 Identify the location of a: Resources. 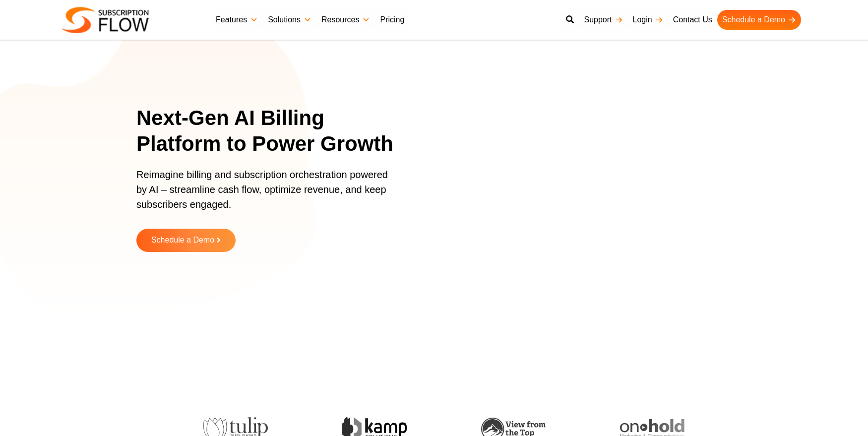
(346, 20).